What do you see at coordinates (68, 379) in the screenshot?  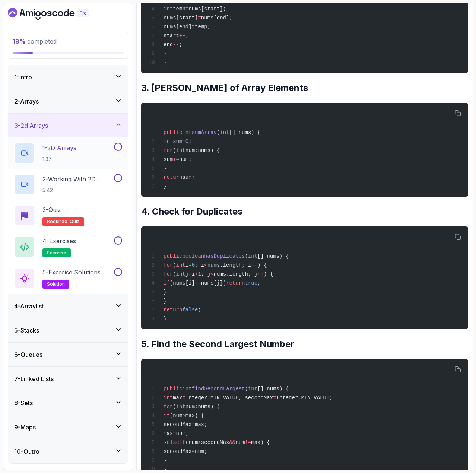 I see `button: 7-Linked Lists` at bounding box center [68, 379].